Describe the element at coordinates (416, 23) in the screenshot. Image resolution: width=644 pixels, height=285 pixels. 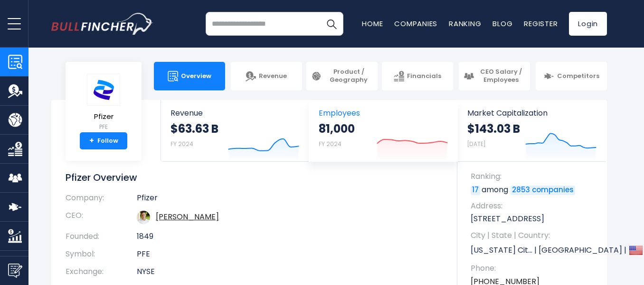
I see `a: Companies` at that location.